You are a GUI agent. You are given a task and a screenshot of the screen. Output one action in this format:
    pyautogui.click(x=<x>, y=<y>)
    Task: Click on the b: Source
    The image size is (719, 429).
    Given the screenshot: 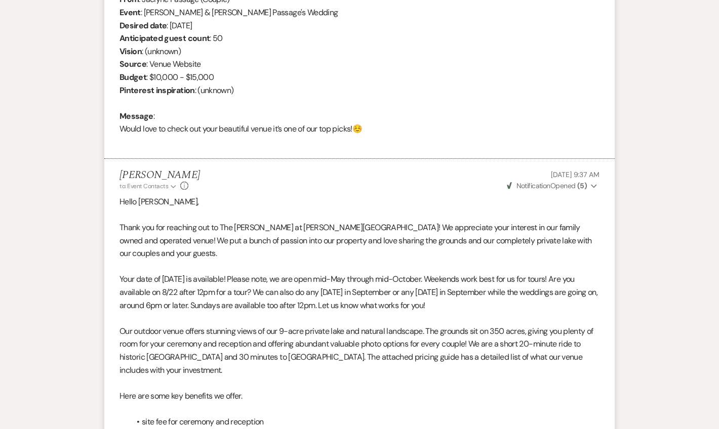 What is the action you would take?
    pyautogui.click(x=133, y=64)
    